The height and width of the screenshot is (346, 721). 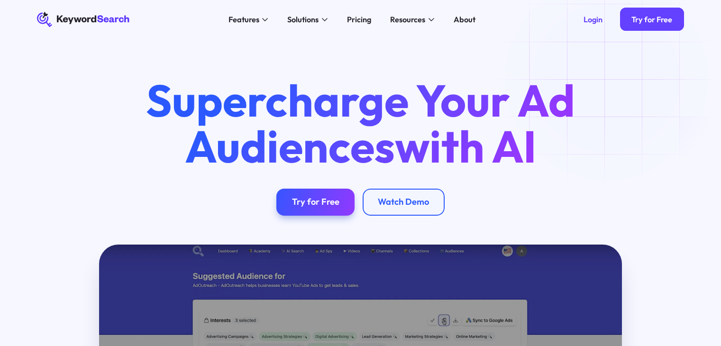 What do you see at coordinates (466, 146) in the screenshot?
I see `span: with AI` at bounding box center [466, 146].